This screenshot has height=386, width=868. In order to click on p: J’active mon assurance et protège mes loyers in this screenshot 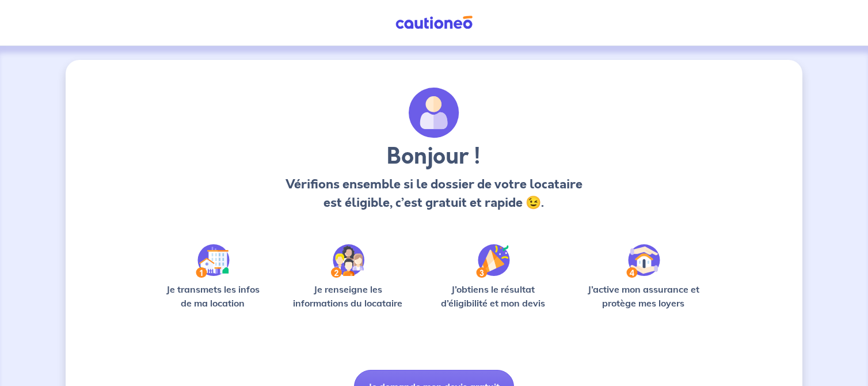, I will do `click(643, 296)`.